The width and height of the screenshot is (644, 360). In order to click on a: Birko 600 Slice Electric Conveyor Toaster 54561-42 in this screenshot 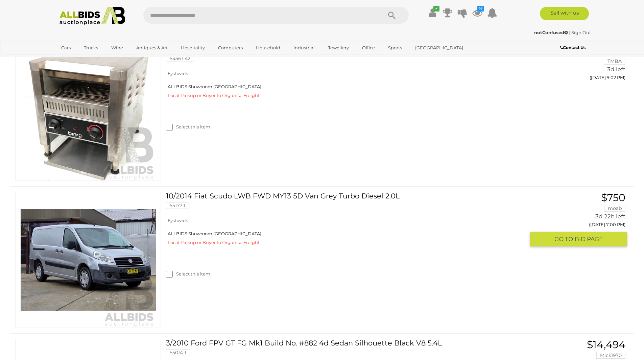, I will do `click(348, 56)`.